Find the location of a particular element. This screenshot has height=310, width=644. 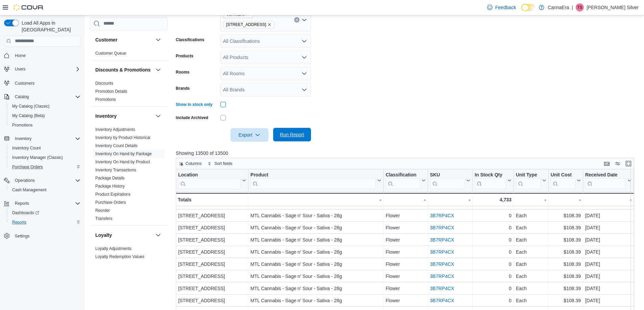

span: Inventory On Hand by Package is located at coordinates (123, 154).